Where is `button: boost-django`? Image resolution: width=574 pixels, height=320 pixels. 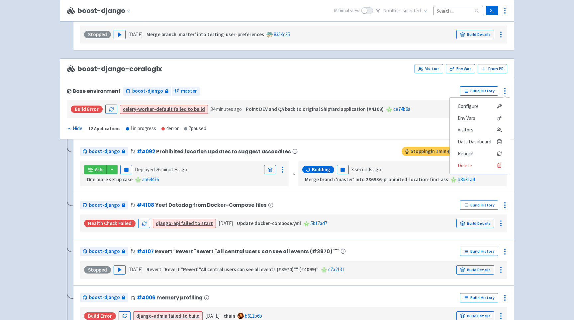 button: boost-django is located at coordinates (106, 11).